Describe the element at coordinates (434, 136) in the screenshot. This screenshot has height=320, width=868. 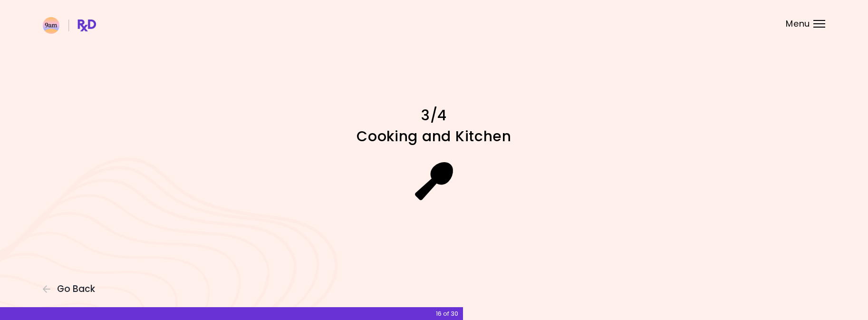
I see `h1: Cooking and Kitchen` at that location.